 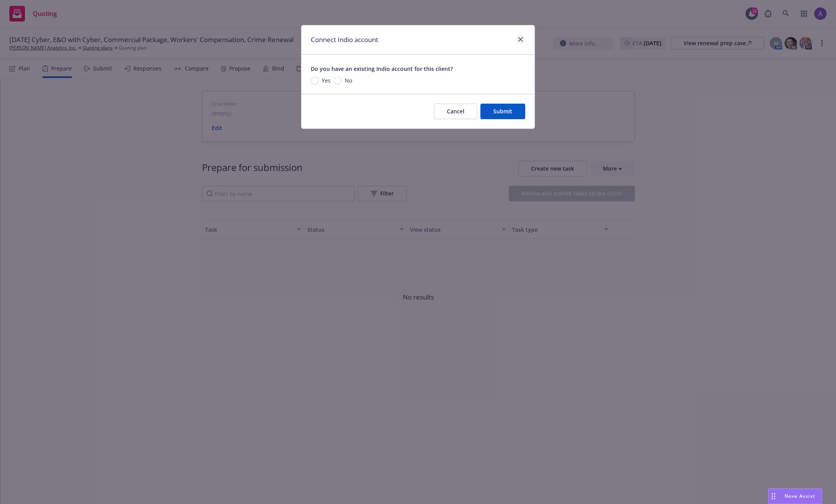 What do you see at coordinates (503, 111) in the screenshot?
I see `span: Submit` at bounding box center [503, 111].